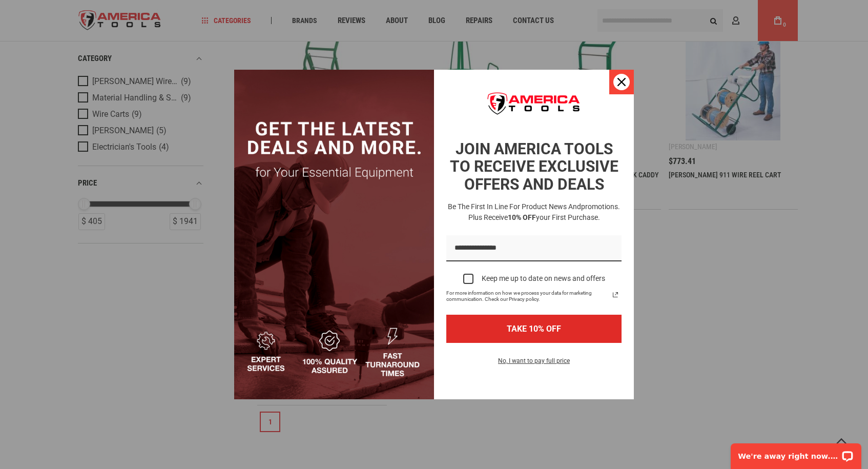  I want to click on div: Keep me up to date on news and offers, so click(543, 278).